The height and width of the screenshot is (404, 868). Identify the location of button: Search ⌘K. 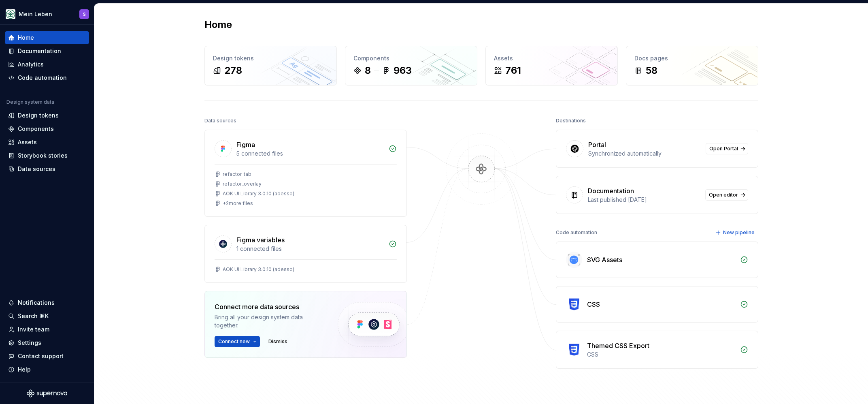
(47, 316).